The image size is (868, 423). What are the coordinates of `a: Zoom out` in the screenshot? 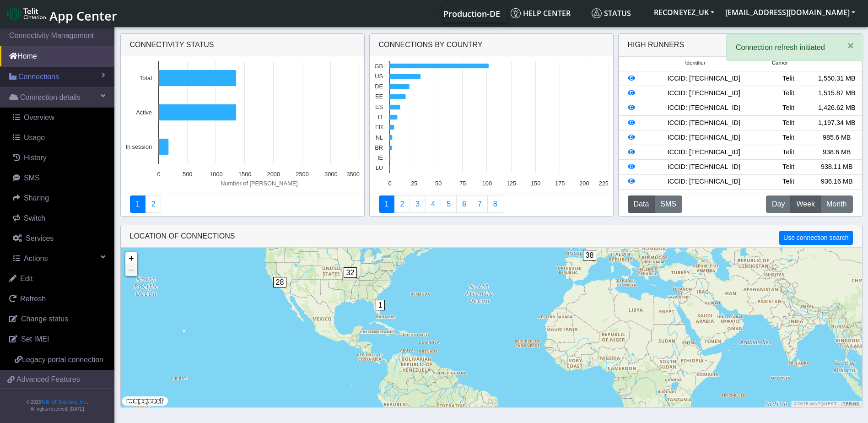 It's located at (131, 270).